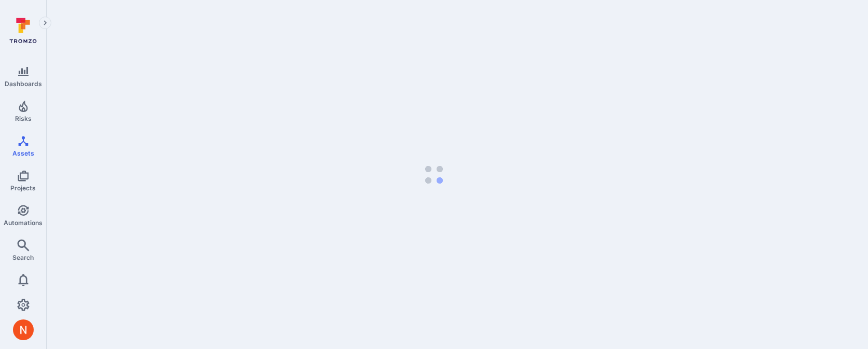 This screenshot has height=349, width=868. I want to click on button: Expand navigation menu, so click(46, 23).